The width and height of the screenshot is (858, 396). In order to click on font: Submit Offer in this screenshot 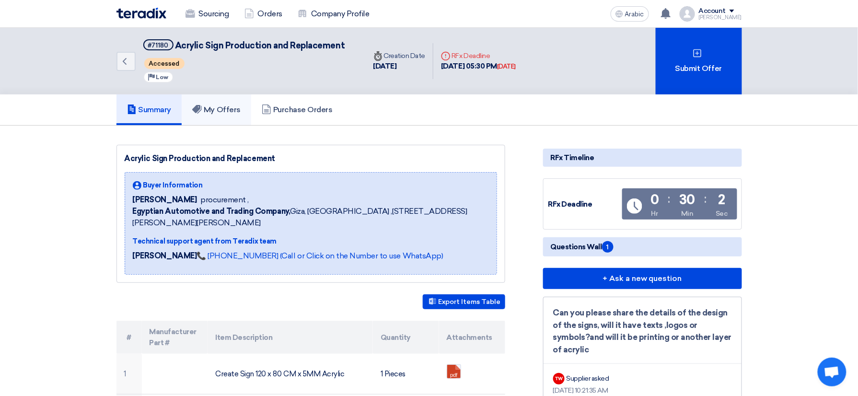, I will do `click(698, 69)`.